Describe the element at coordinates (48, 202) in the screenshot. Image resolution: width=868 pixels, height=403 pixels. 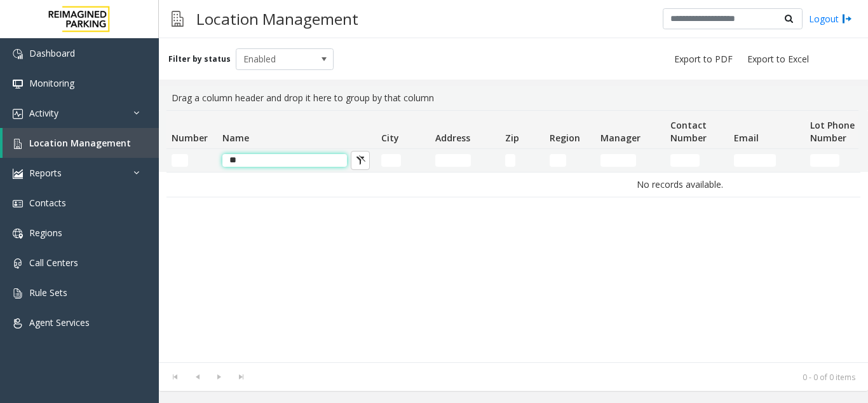
I see `span: Contacts` at that location.